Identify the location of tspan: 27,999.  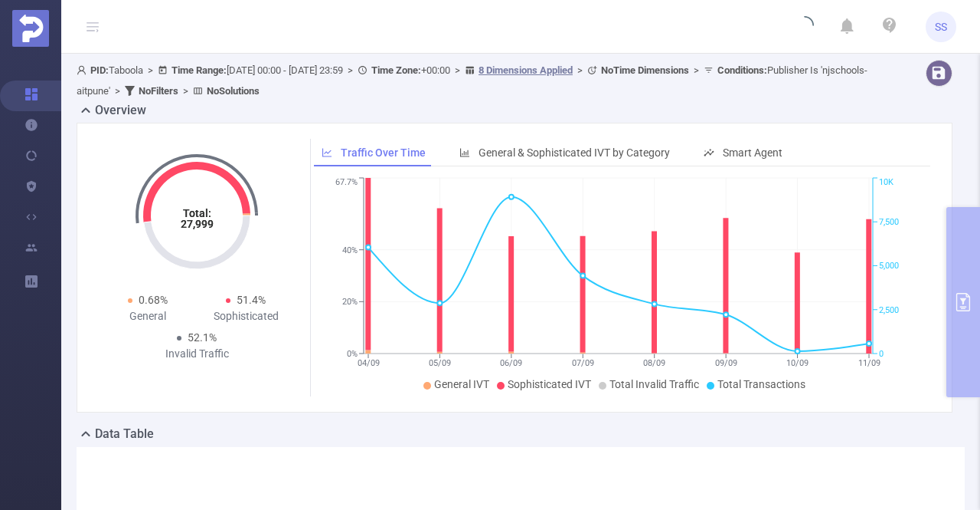
(197, 224).